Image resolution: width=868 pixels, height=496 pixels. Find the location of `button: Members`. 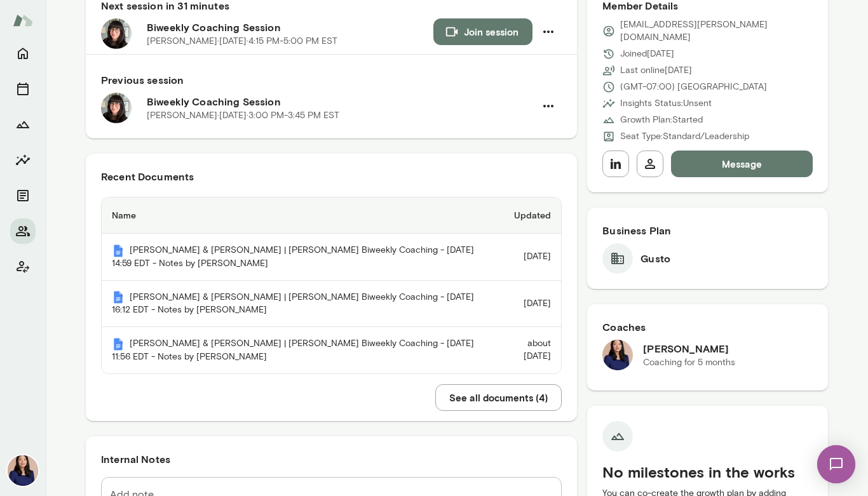

button: Members is located at coordinates (23, 232).